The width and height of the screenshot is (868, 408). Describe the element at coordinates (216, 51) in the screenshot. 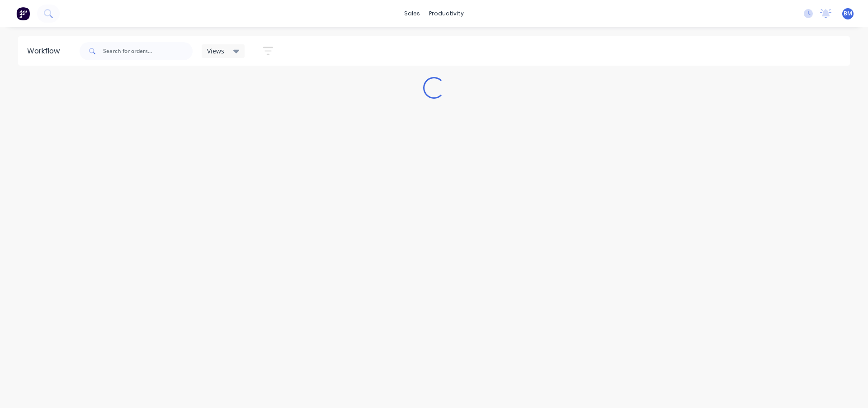

I see `span: Views` at that location.